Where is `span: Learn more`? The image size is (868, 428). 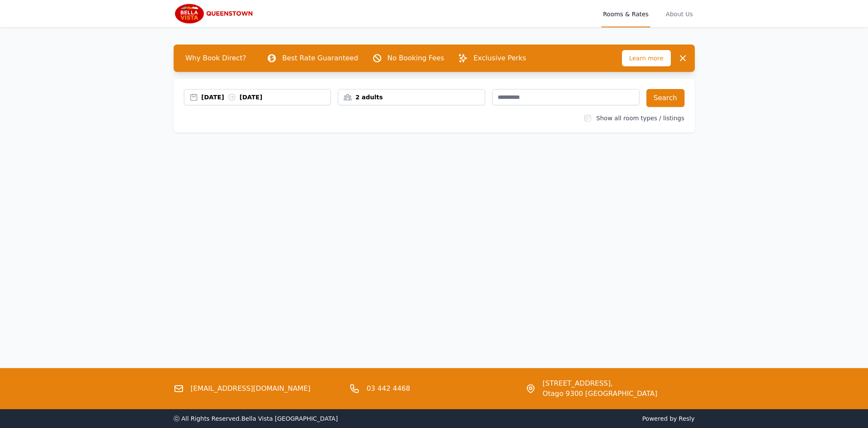
span: Learn more is located at coordinates (646, 58).